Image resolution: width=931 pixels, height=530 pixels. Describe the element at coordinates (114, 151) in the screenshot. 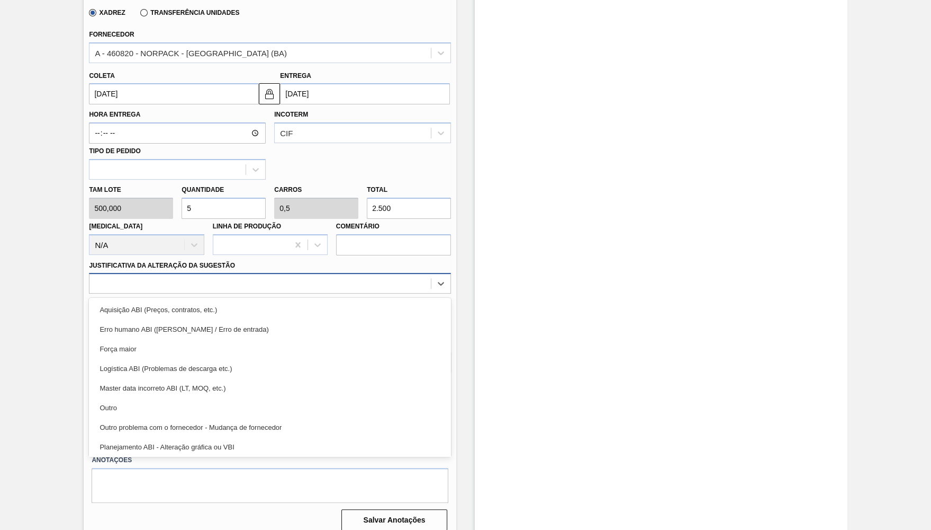

I see `label: Tipo de pedido` at that location.